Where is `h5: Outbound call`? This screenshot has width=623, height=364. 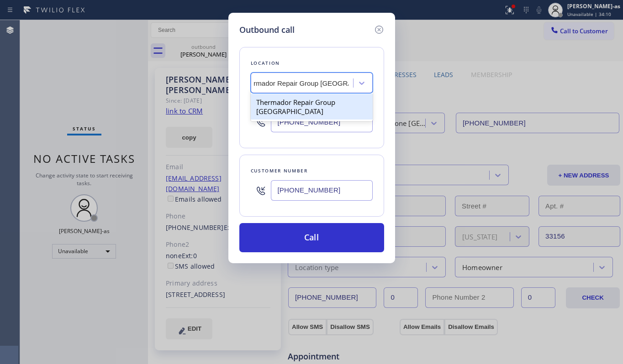
h5: Outbound call is located at coordinates (267, 29).